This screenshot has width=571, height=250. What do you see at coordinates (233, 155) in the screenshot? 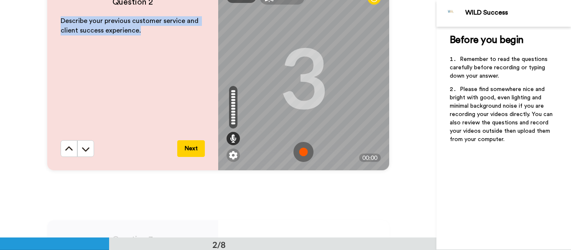
I see `img: ic_gear.svg` at bounding box center [233, 155].